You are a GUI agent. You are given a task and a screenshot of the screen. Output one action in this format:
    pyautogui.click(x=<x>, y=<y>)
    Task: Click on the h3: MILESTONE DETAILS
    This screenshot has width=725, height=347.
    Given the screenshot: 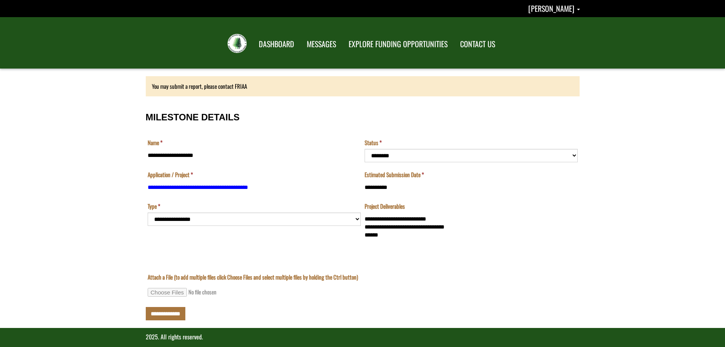 What is the action you would take?
    pyautogui.click(x=363, y=117)
    